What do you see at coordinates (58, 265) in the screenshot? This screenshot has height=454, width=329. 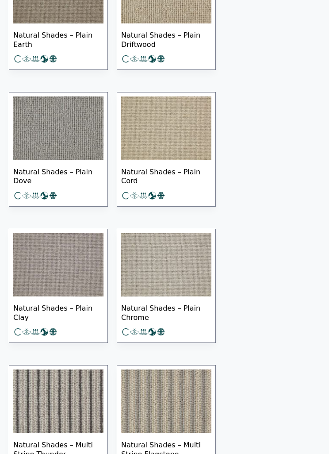 I see `img: organic grey wool loop` at bounding box center [58, 265].